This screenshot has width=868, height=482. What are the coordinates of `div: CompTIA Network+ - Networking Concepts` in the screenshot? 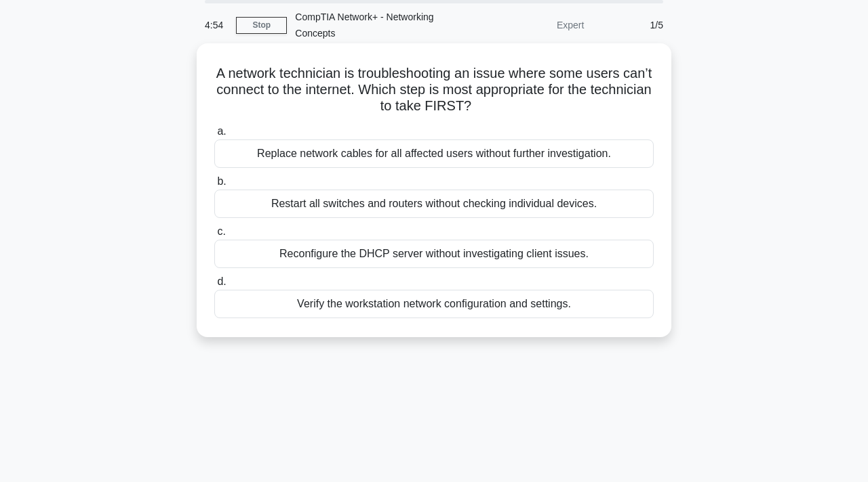 It's located at (380, 25).